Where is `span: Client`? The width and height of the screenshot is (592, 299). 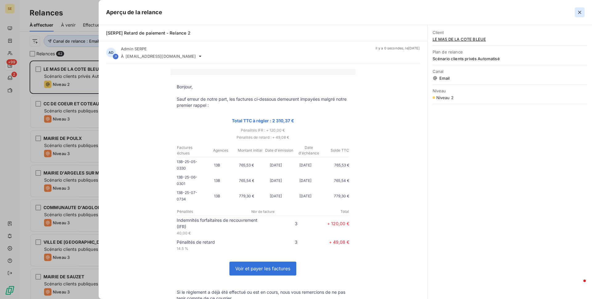
span: Client is located at coordinates (510, 32).